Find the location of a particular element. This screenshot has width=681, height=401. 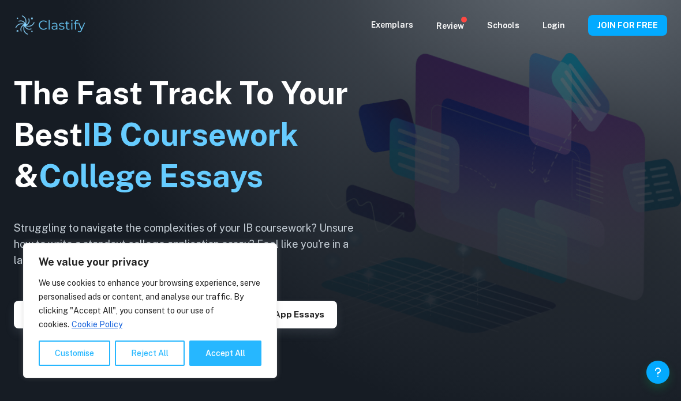

div: We value your privacy is located at coordinates (150, 311).